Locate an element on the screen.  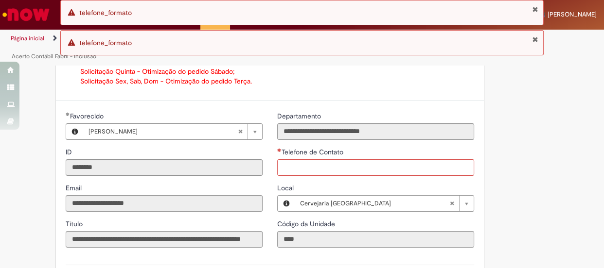
span: Somente leitura - Departamento is located at coordinates (300, 116).